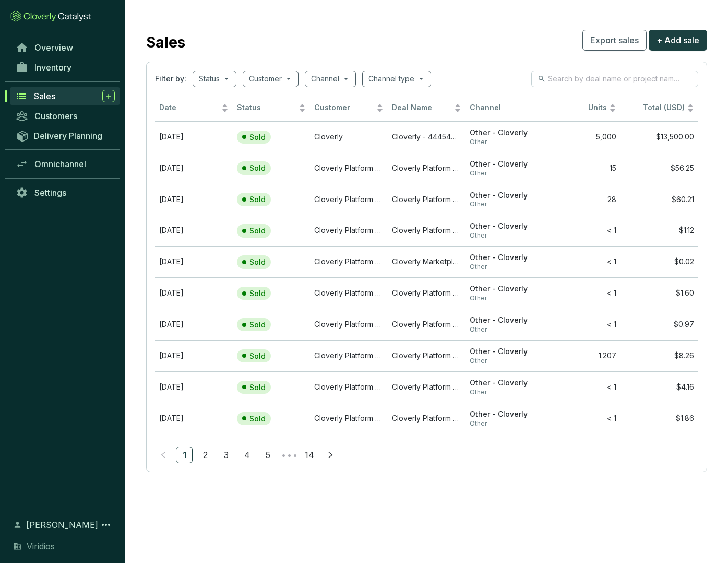 This screenshot has width=728, height=563. Describe the element at coordinates (65, 192) in the screenshot. I see `a: Settings` at that location.